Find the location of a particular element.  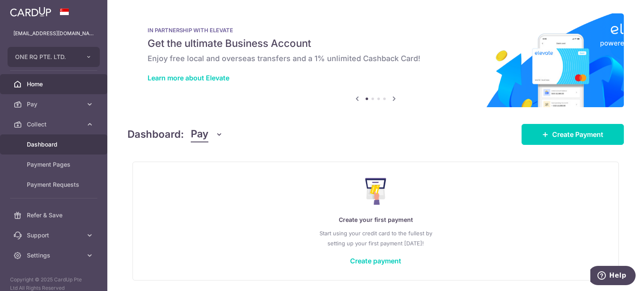

img: Renovation banner is located at coordinates (376, 60).